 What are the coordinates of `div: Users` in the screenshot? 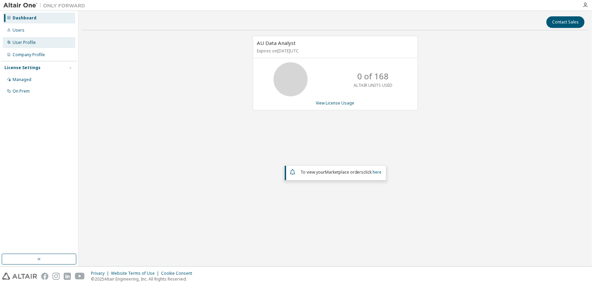 It's located at (18, 30).